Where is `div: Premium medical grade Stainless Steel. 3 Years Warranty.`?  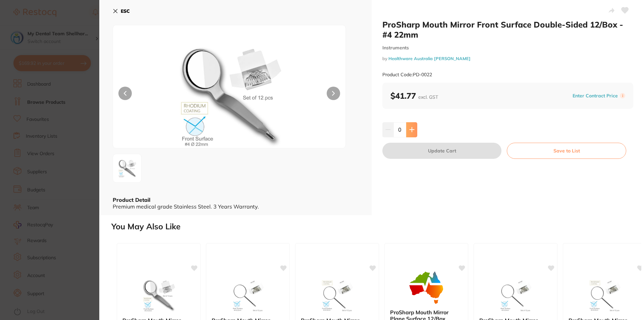 div: Premium medical grade Stainless Steel. 3 Years Warranty. is located at coordinates (235, 206).